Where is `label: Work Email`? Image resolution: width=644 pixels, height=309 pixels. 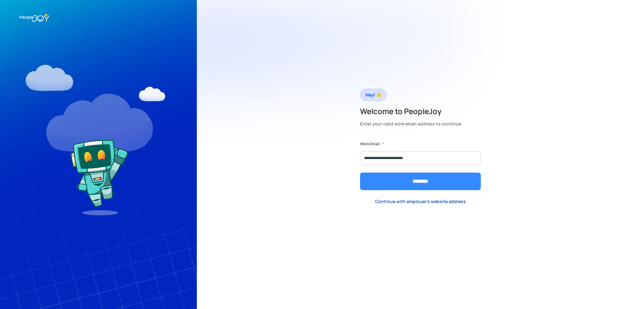
label: Work Email is located at coordinates (370, 144).